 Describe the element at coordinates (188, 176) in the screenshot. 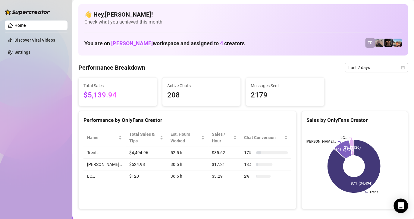

I see `td: 36.5 h` at that location.